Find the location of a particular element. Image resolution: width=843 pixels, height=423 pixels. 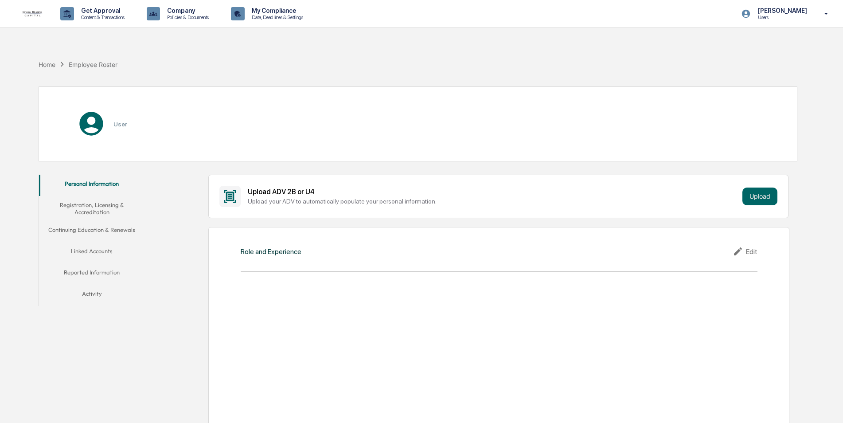

p: Users is located at coordinates (781, 17).